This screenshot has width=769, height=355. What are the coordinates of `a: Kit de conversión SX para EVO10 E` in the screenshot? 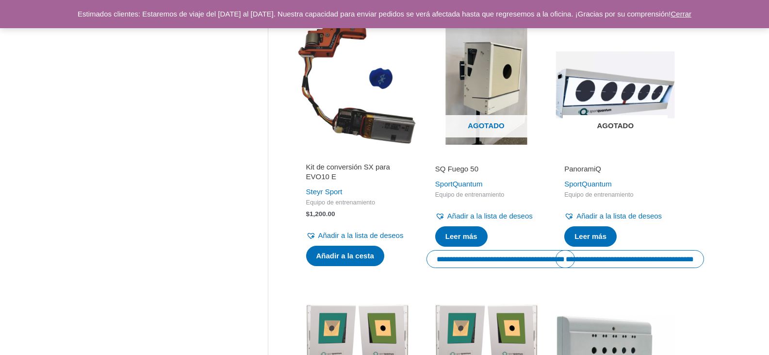 It's located at (357, 173).